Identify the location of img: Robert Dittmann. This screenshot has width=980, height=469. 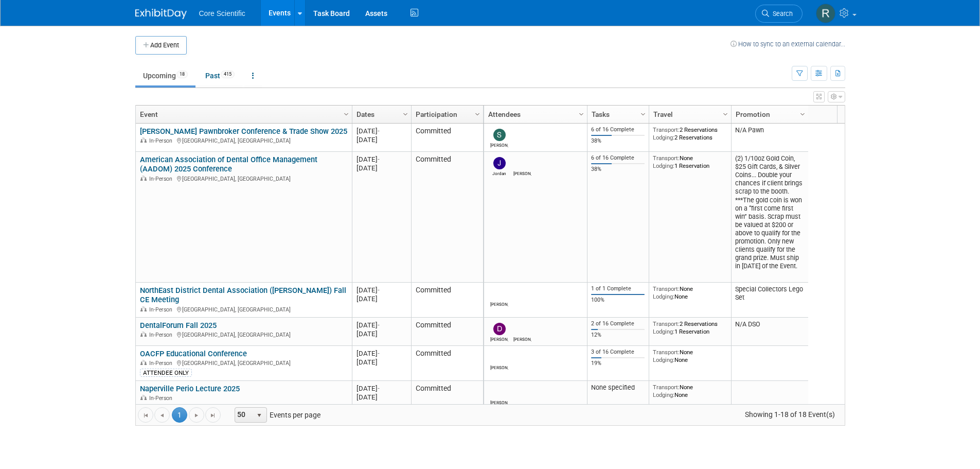
(500, 392).